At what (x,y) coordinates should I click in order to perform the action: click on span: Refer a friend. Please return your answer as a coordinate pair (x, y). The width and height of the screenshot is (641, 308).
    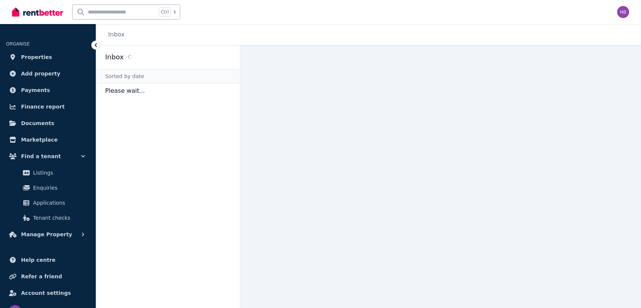
    Looking at the image, I should click on (41, 276).